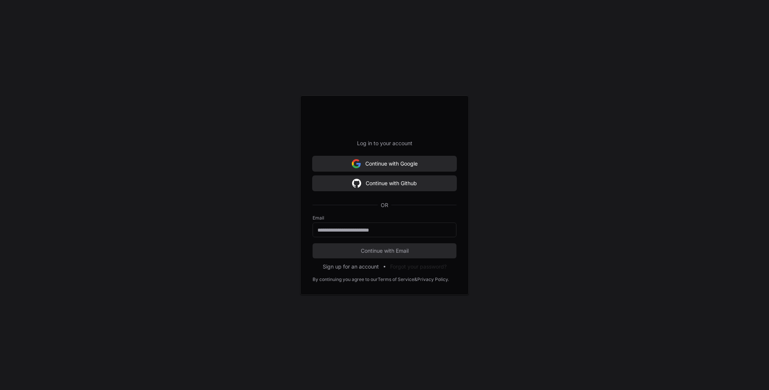 This screenshot has width=769, height=390. I want to click on span: Continue with Email, so click(385, 251).